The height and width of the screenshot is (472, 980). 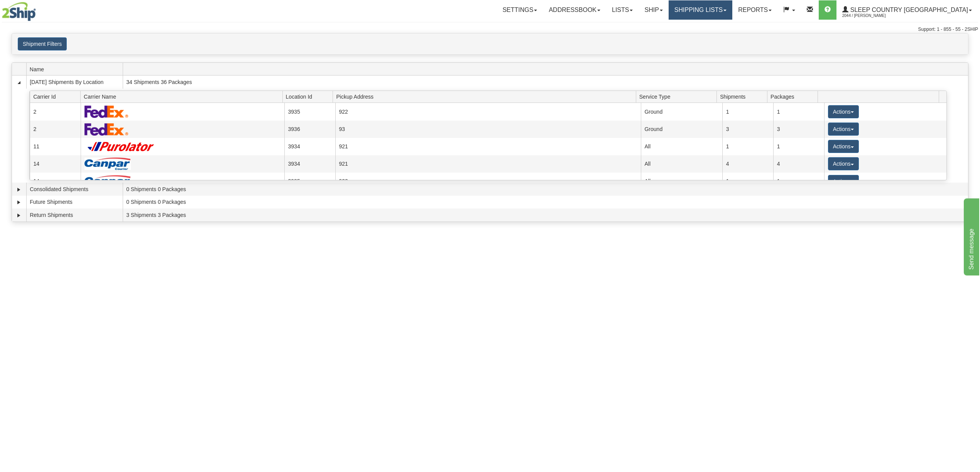 I want to click on a: Settings, so click(x=520, y=10).